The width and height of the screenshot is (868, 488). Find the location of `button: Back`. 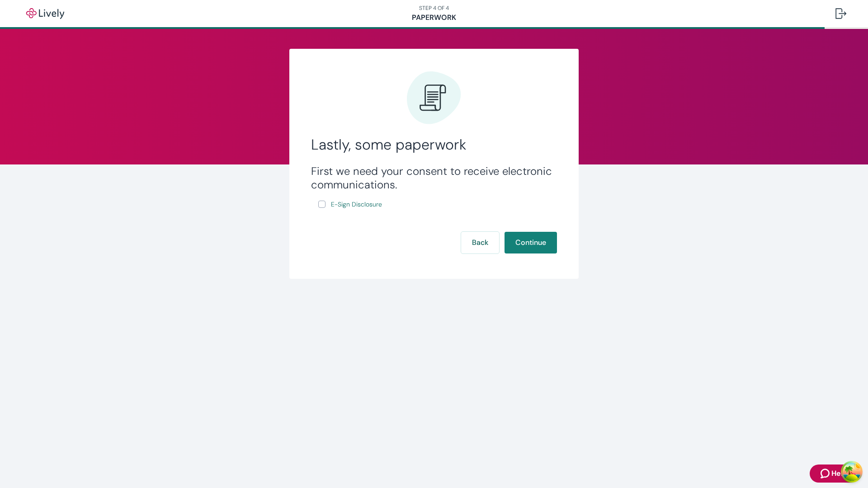

button: Back is located at coordinates (480, 243).